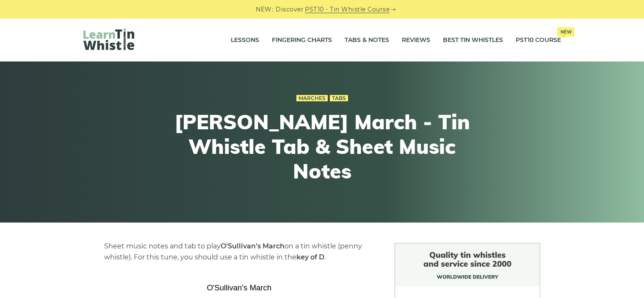 This screenshot has height=298, width=644. I want to click on a: PST10 CourseNew, so click(538, 40).